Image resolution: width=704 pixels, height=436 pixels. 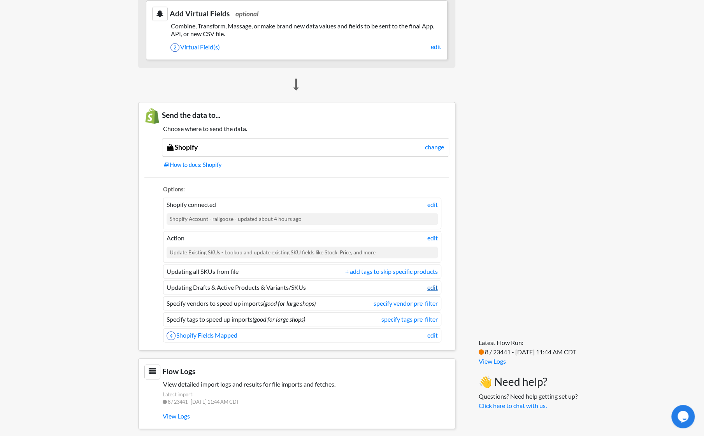 I want to click on a: Click here to chat with us., so click(x=512, y=405).